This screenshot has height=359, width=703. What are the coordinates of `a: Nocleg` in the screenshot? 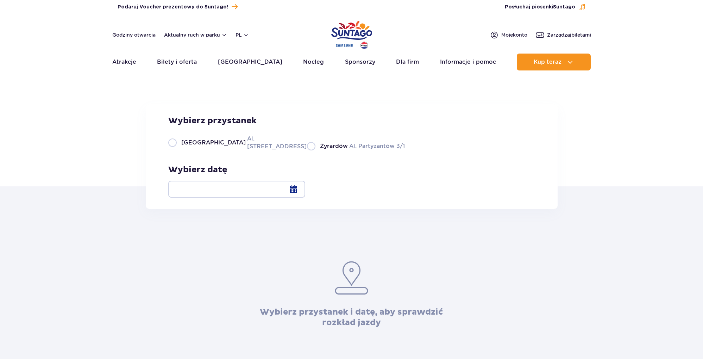 It's located at (313, 62).